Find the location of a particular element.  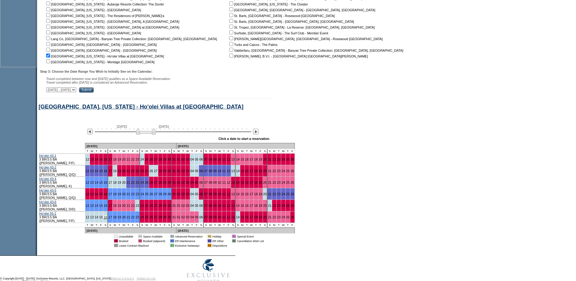

a: PRIVACY POLICY is located at coordinates (123, 278).